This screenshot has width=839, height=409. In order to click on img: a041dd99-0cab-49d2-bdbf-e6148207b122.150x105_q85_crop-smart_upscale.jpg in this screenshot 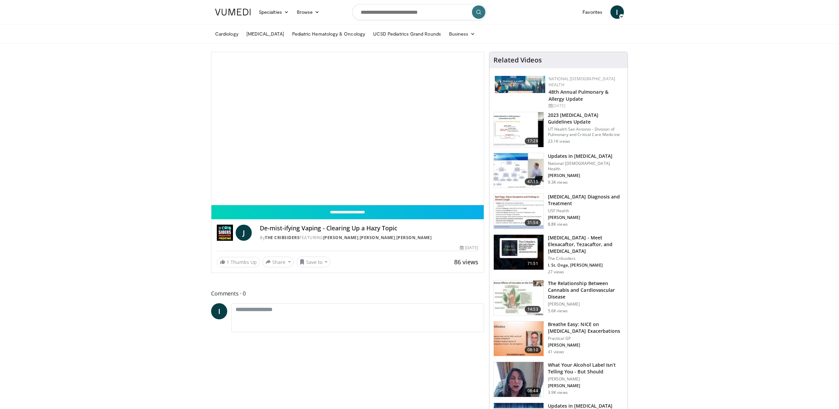, I will do `click(518, 339)`.